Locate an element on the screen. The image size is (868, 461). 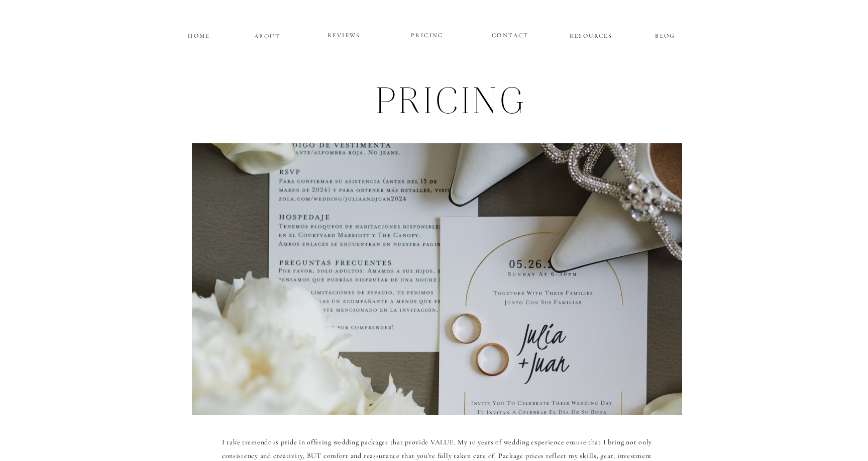
p: REVIEWS is located at coordinates (344, 36).